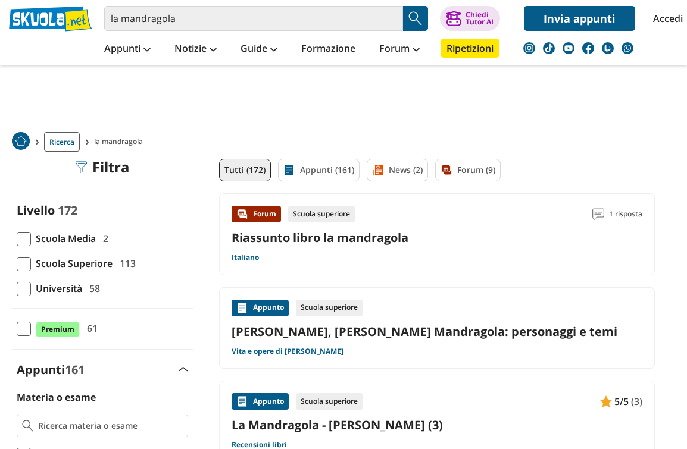 The height and width of the screenshot is (449, 687). What do you see at coordinates (289, 170) in the screenshot?
I see `img: Appunti filtro contenuto` at bounding box center [289, 170].